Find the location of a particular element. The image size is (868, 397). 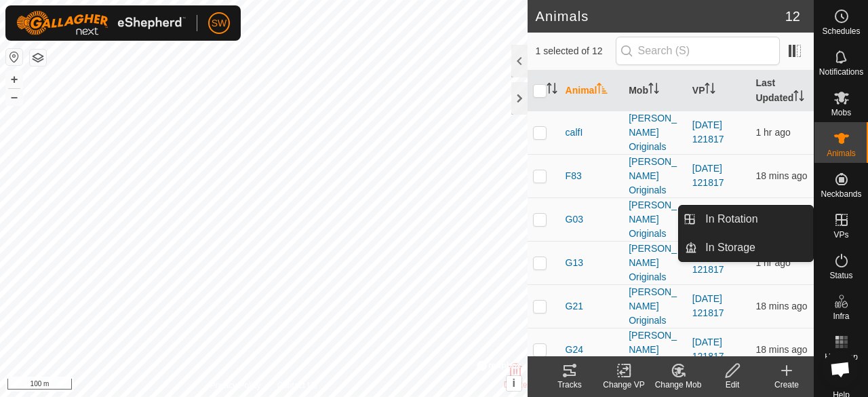

a: Privacy Policy is located at coordinates (235, 386).